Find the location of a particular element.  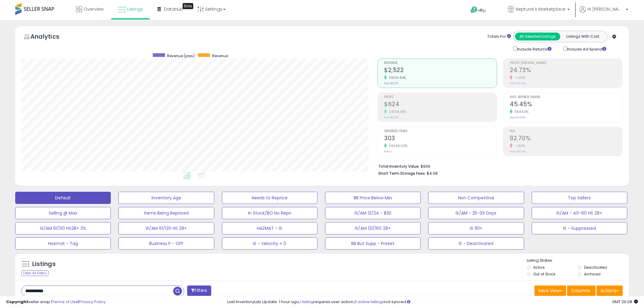

small: Prev: 94.14% is located at coordinates (518, 152).